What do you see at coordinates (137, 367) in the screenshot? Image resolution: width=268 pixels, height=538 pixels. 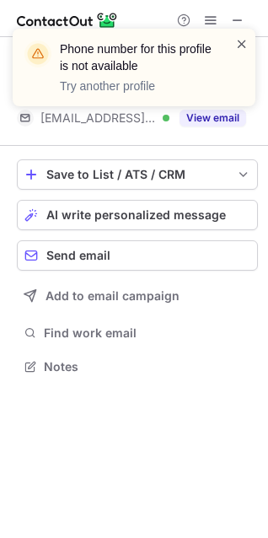 I see `button: Notes` at bounding box center [137, 367].